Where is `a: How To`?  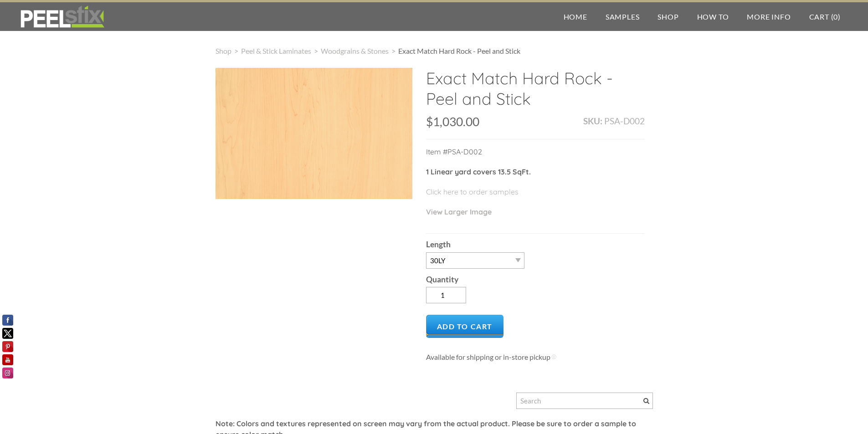 a: How To is located at coordinates (713, 17).